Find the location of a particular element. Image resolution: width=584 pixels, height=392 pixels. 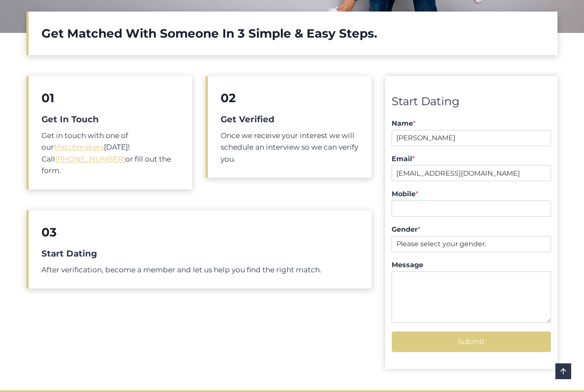

h2: 03 is located at coordinates (200, 232).